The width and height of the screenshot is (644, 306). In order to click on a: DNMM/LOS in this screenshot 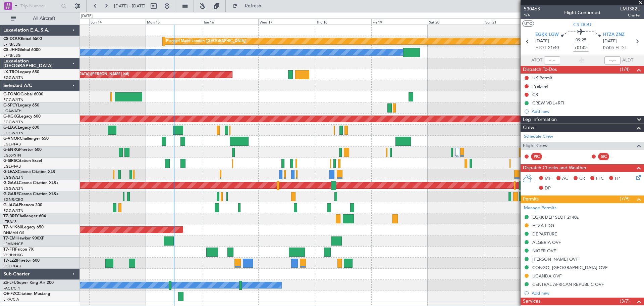, I will do `click(13, 233)`.